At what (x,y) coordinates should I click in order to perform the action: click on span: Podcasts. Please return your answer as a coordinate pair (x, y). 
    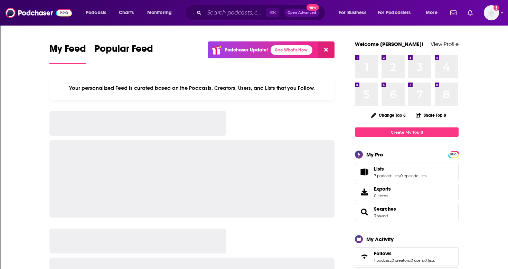
    Looking at the image, I should click on (96, 13).